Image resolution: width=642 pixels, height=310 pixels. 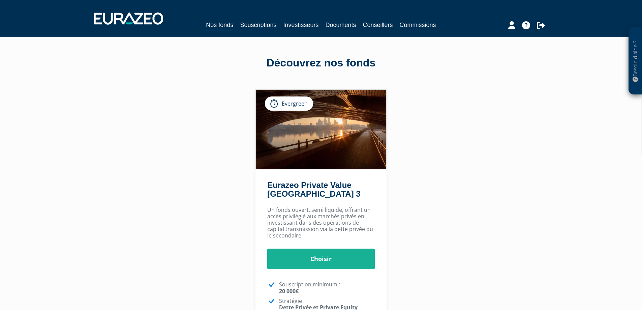 I want to click on img: 1732889491-logotype_eurazeo_blanc_rvb.png, so click(x=128, y=19).